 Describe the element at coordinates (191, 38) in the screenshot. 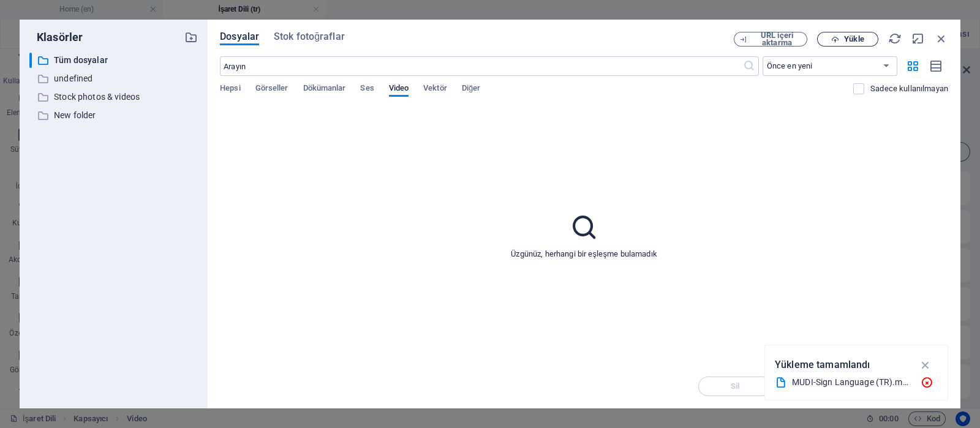

I see `i: Yeni klasör oluştur` at that location.